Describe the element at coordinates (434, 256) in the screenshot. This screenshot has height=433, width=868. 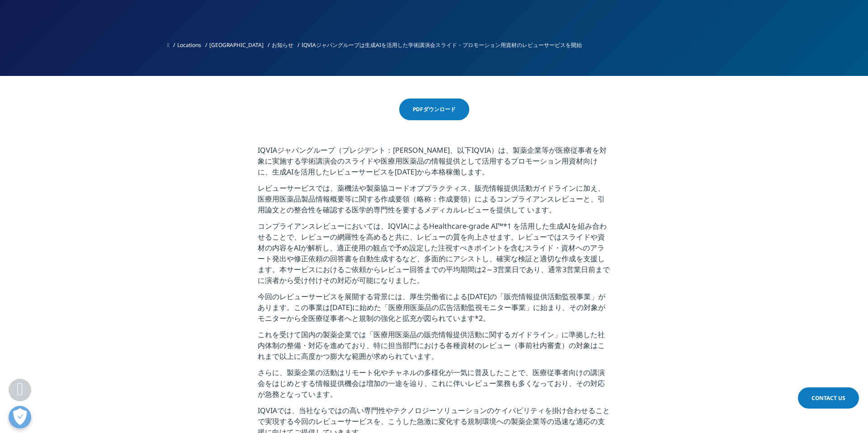
I see `p: コンプライアンスレビューにおいては、IQVIAによるHealthcare-grade AI™*1 を活用した生成AIを組み合わせることで、レビューの網羅性を高めると共に、レビューの質を向上させま...` at that location.